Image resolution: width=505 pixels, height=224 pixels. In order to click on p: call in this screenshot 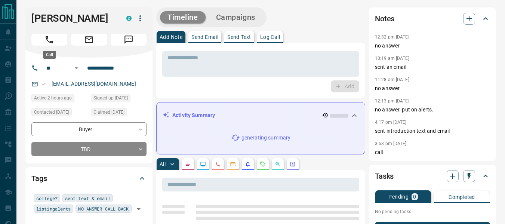, I will do `click(433, 152)`.